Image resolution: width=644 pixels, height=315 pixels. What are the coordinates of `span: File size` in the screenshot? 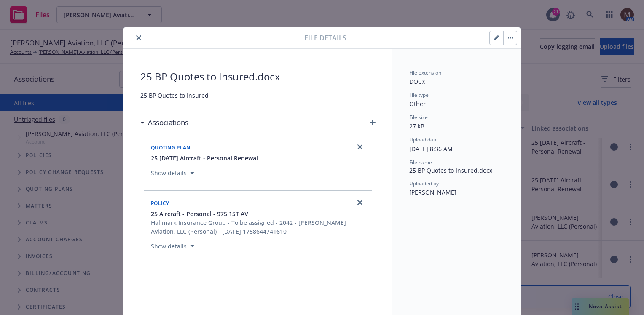 It's located at (419, 117).